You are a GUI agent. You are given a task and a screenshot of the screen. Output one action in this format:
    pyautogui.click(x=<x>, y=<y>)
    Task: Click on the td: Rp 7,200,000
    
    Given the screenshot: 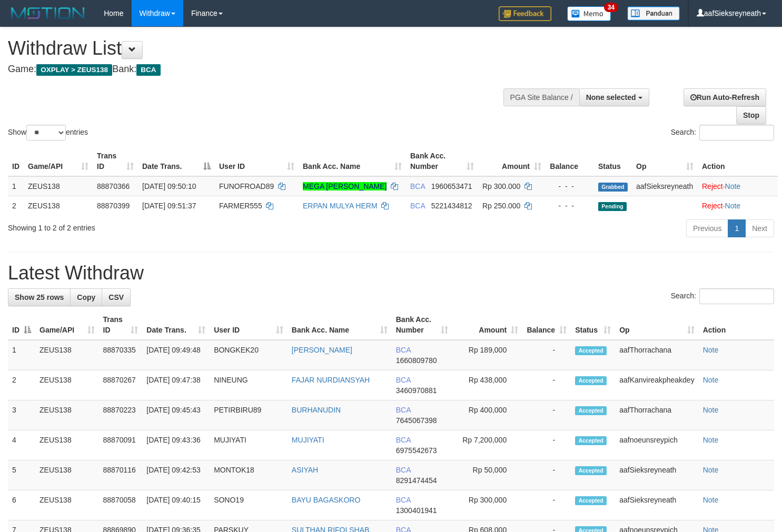 What is the action you would take?
    pyautogui.click(x=487, y=445)
    